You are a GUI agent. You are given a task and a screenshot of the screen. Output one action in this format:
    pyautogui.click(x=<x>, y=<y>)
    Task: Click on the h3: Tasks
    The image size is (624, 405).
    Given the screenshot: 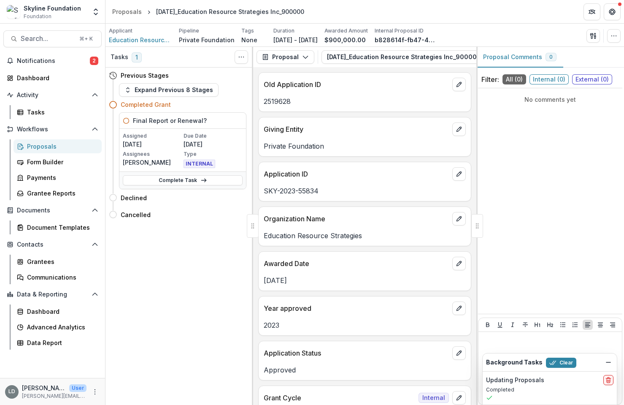 What is the action you would take?
    pyautogui.click(x=119, y=57)
    